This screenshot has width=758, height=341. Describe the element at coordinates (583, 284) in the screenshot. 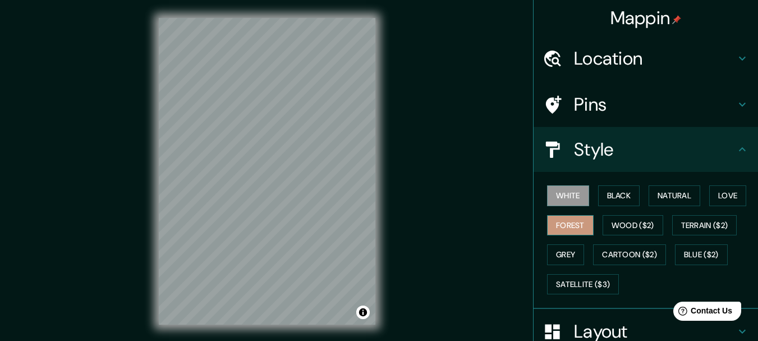

I see `button: Satellite ($3)` at that location.